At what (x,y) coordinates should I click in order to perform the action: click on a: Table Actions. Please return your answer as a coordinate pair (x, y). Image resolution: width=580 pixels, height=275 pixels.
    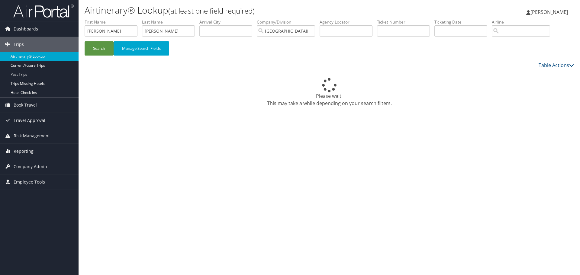
    Looking at the image, I should click on (556, 65).